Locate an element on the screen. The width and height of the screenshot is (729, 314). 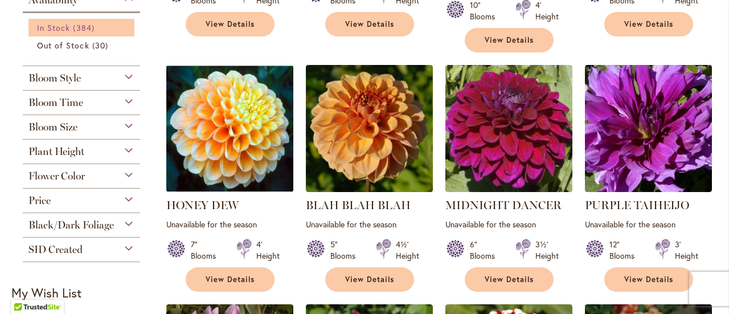
span: SID Created is located at coordinates (55, 249).